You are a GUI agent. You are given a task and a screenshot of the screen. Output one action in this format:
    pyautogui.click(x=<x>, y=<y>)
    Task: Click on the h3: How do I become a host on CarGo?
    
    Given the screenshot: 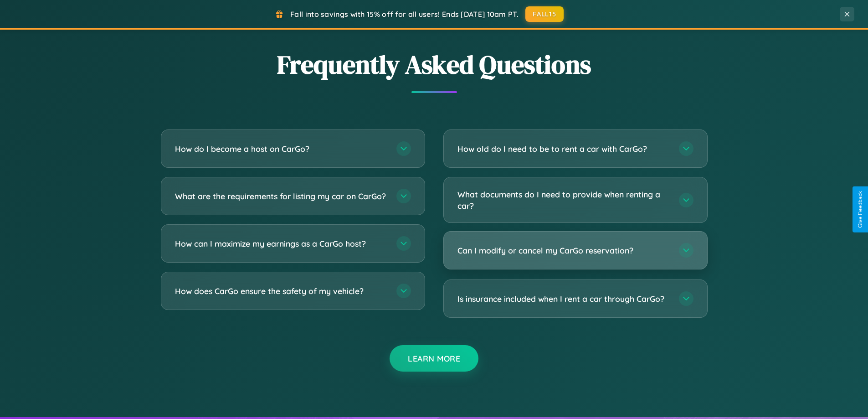 What is the action you would take?
    pyautogui.click(x=281, y=148)
    